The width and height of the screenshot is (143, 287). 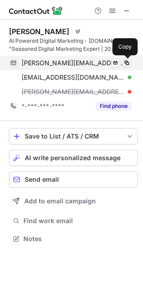 I want to click on button: AI write personalized message, so click(x=73, y=158).